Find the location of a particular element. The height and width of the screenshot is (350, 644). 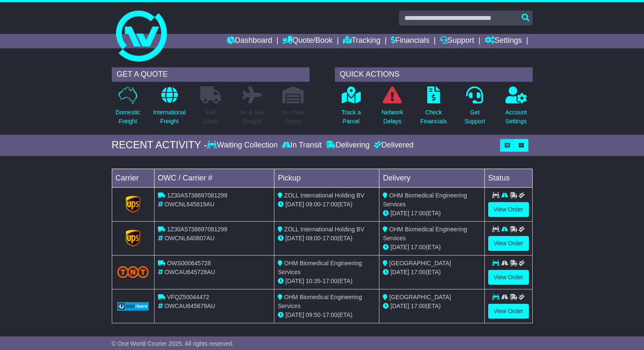

p: Air & Sea Freight is located at coordinates (251, 117).